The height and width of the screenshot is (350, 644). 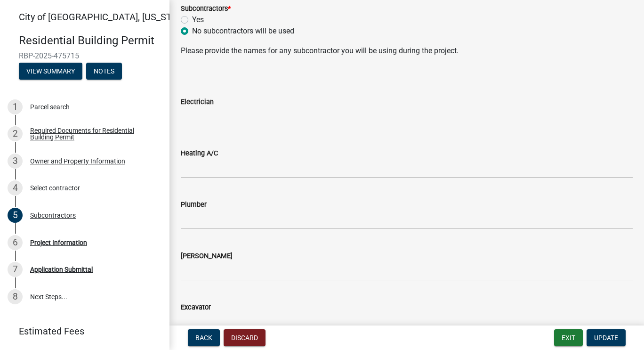 What do you see at coordinates (15, 134) in the screenshot?
I see `div: 2` at bounding box center [15, 134].